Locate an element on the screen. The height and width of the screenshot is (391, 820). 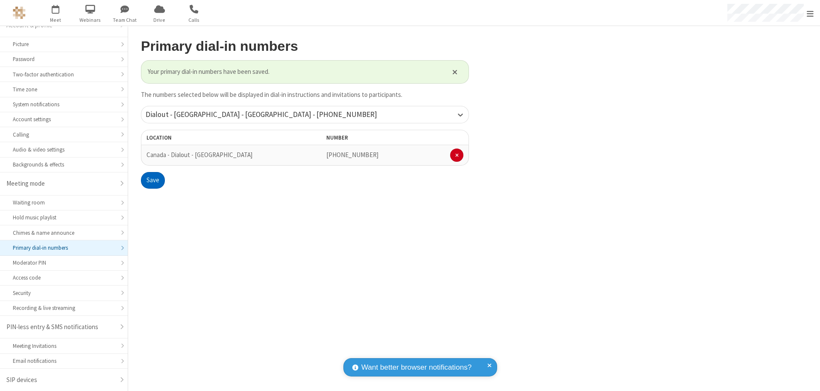
div: Backgrounds & effects is located at coordinates (64, 164).